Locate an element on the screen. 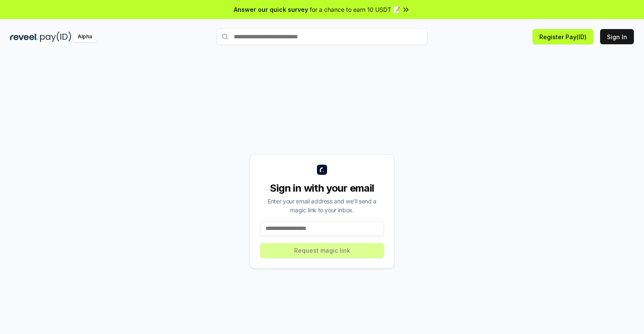 The width and height of the screenshot is (644, 334). span: Answer our quick survey is located at coordinates (271, 10).